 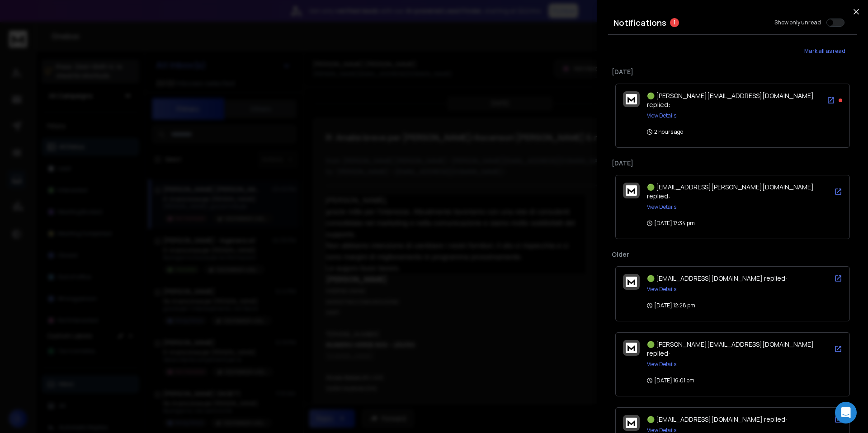 I want to click on span: Mark all as read, so click(x=824, y=51).